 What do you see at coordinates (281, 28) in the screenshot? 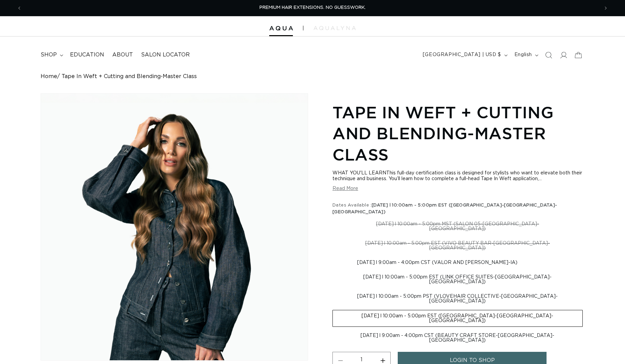
I see `img: Aqua Hair Extensions` at bounding box center [281, 28].